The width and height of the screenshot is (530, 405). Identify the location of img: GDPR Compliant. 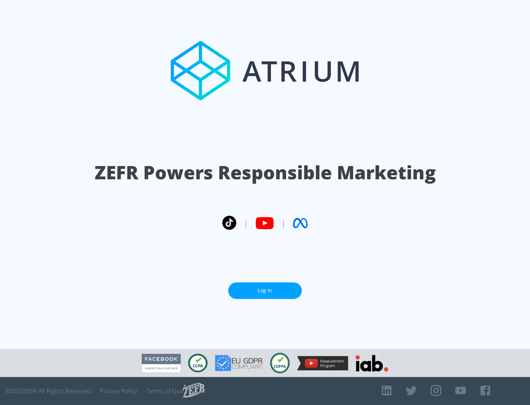
(239, 363).